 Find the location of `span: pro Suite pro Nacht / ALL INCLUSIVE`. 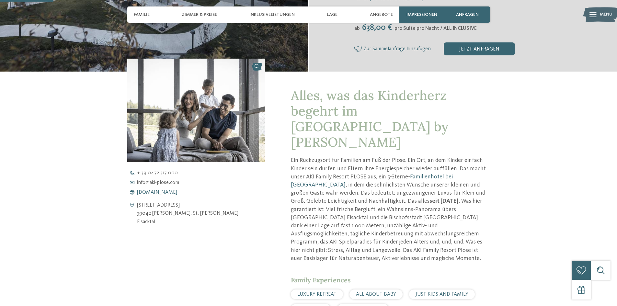

span: pro Suite pro Nacht / ALL INCLUSIVE is located at coordinates (436, 29).